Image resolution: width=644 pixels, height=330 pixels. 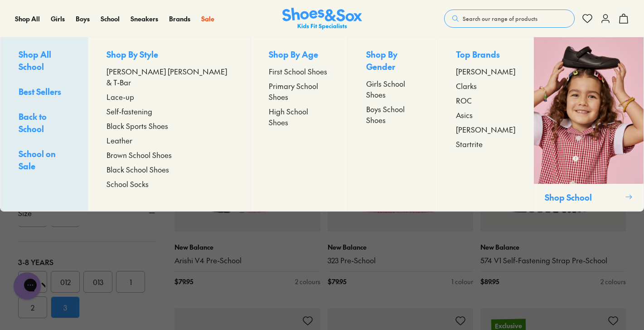 I want to click on div: 1 colour, so click(x=462, y=282).